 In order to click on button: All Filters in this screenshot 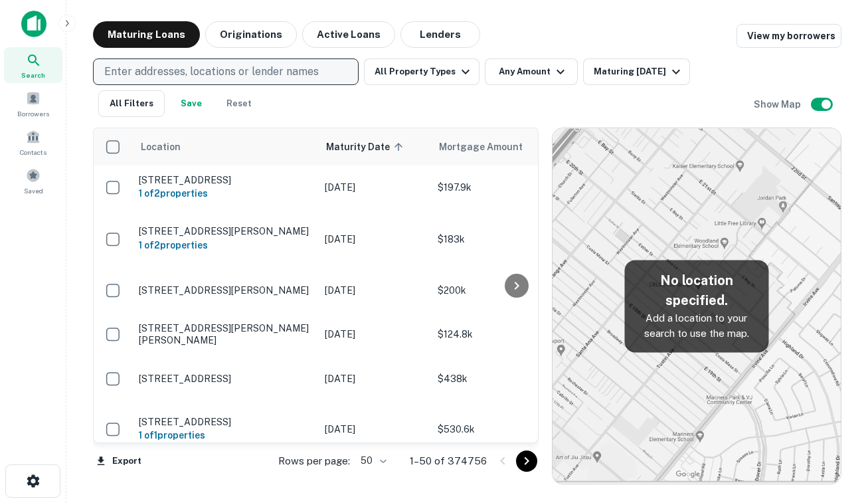, I will do `click(132, 104)`.